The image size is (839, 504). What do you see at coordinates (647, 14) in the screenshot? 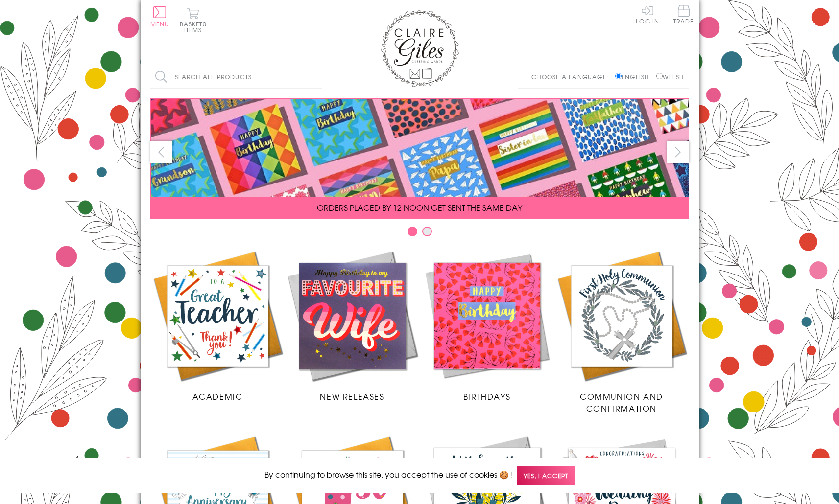
I see `a: Log In` at bounding box center [647, 14].